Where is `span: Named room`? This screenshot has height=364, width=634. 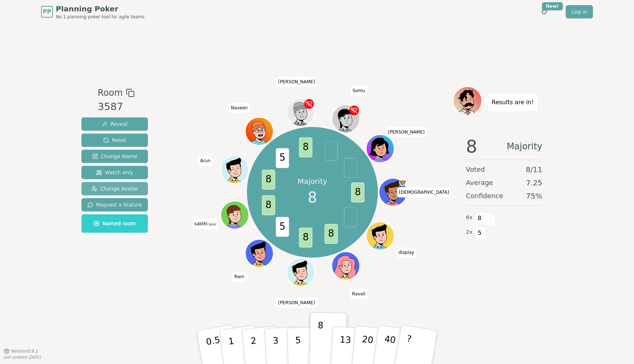
span: Named room is located at coordinates (115, 223).